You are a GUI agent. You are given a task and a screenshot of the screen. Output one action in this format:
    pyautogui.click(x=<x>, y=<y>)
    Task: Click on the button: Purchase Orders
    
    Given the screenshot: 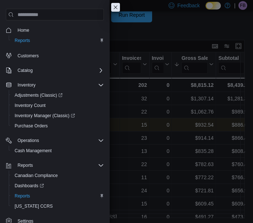 What is the action you would take?
    pyautogui.click(x=58, y=126)
    